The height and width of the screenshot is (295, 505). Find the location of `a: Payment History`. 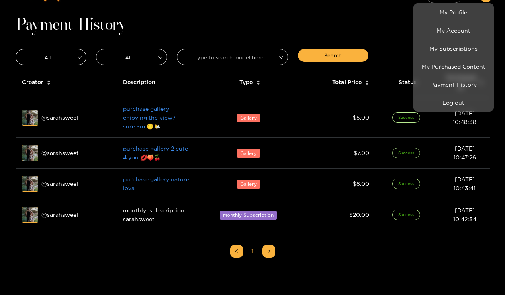

a: Payment History is located at coordinates (454, 84).